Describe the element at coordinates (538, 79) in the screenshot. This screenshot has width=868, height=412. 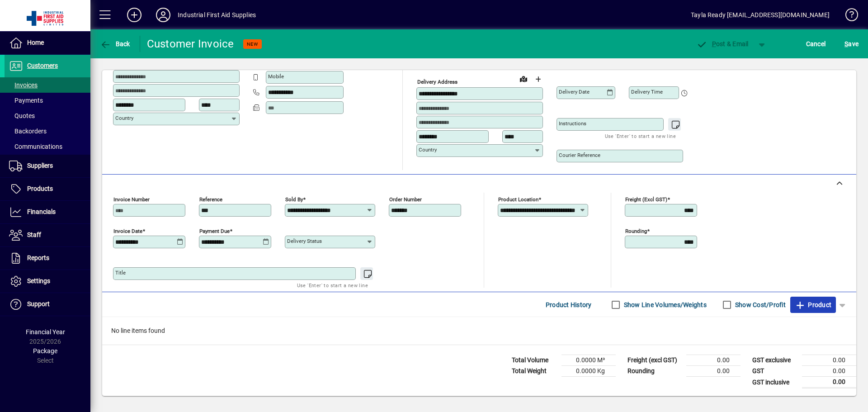
I see `button: Choose address` at that location.